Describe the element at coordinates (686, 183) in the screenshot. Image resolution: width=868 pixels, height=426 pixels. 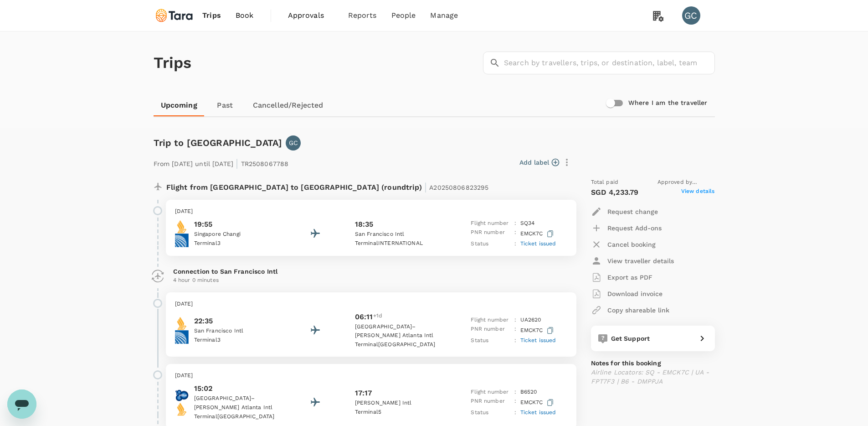
I see `span: Approved by` at that location.